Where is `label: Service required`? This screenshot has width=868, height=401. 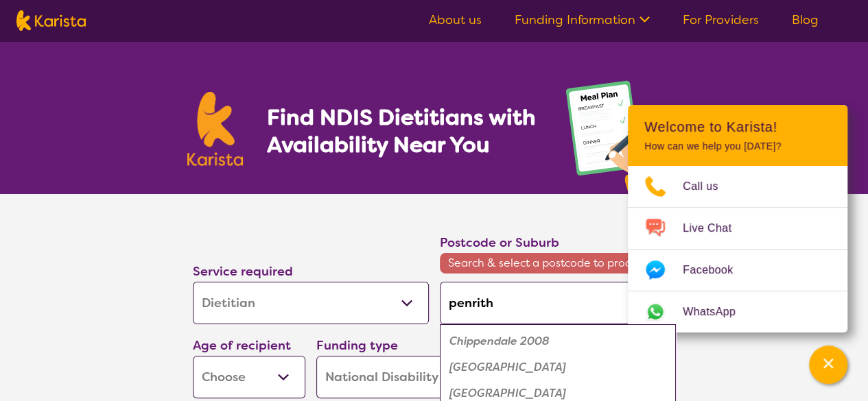
label: Service required is located at coordinates (243, 272).